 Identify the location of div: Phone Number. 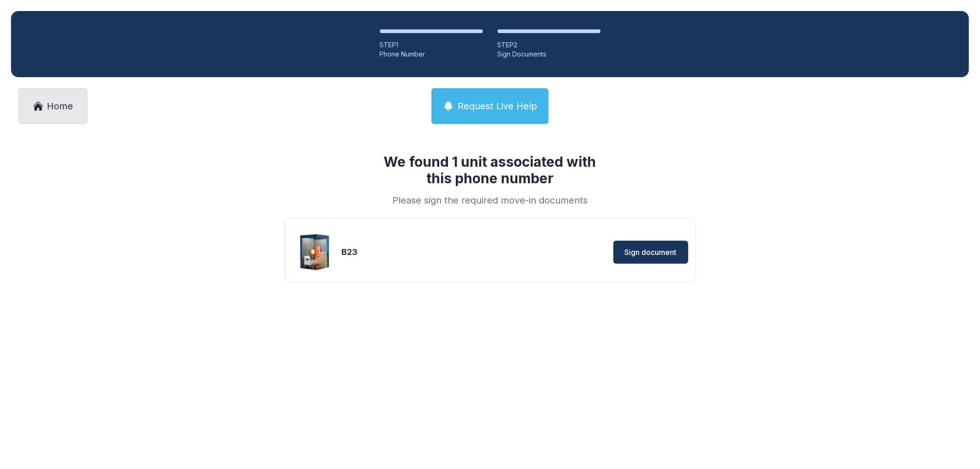
(432, 54).